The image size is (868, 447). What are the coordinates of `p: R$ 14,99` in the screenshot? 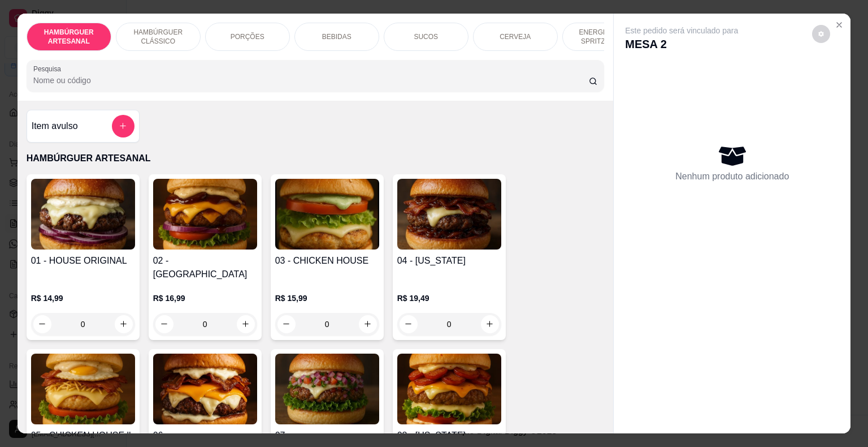 It's located at (83, 298).